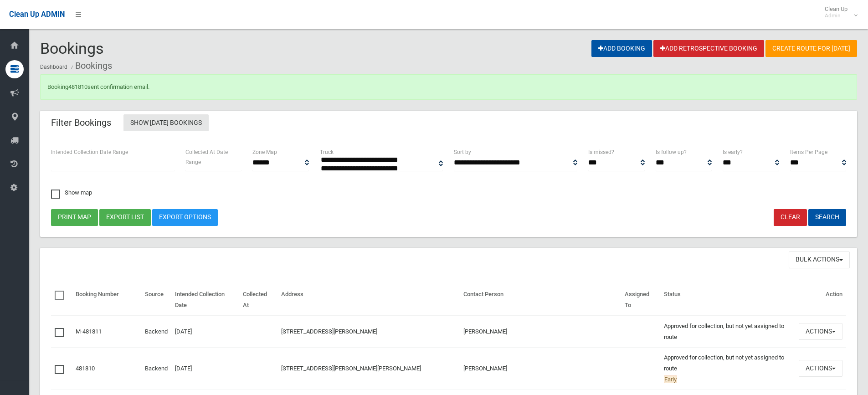 The height and width of the screenshot is (395, 868). What do you see at coordinates (449, 87) in the screenshot?
I see `div: Booking sent confirmation email.` at bounding box center [449, 87].